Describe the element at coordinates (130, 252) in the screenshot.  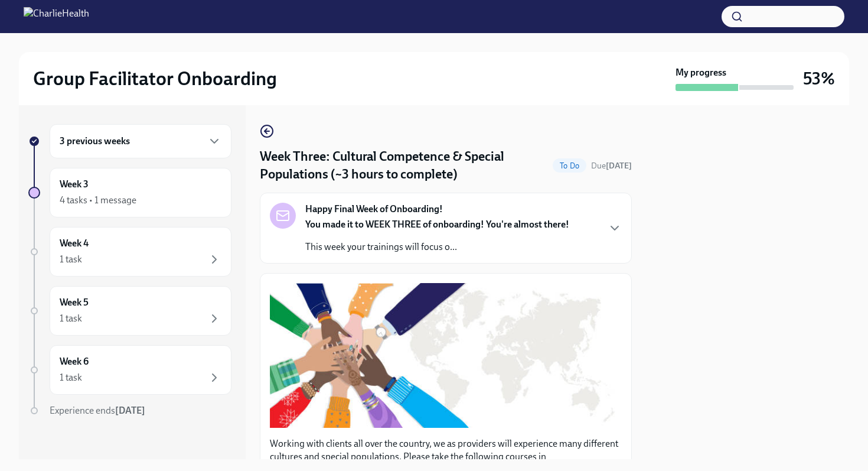
I see `a: Week 41 task` at that location.